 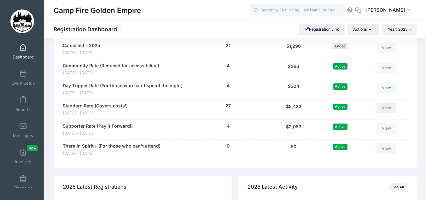 What do you see at coordinates (294, 89) in the screenshot?
I see `div: $324` at bounding box center [294, 89].